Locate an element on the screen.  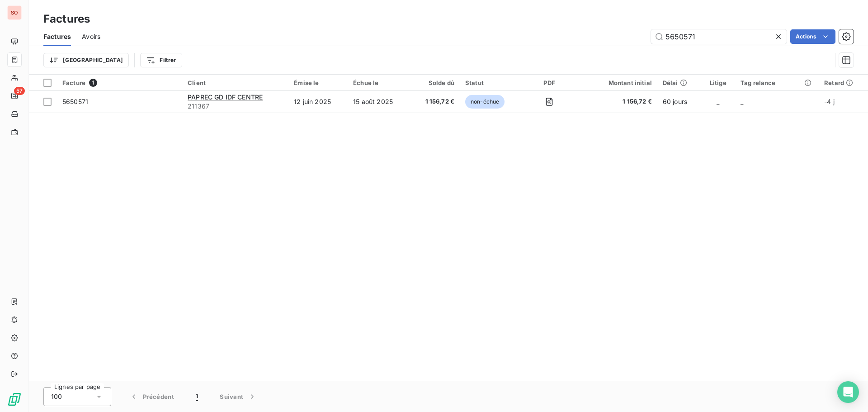
span: -4 j is located at coordinates (829, 101).